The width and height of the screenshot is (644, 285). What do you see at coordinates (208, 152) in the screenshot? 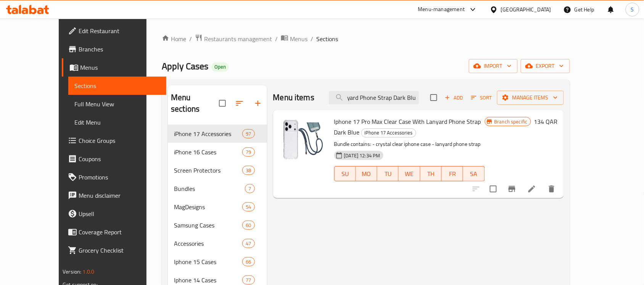
I see `div: iPhone 16 Cases` at bounding box center [208, 152].